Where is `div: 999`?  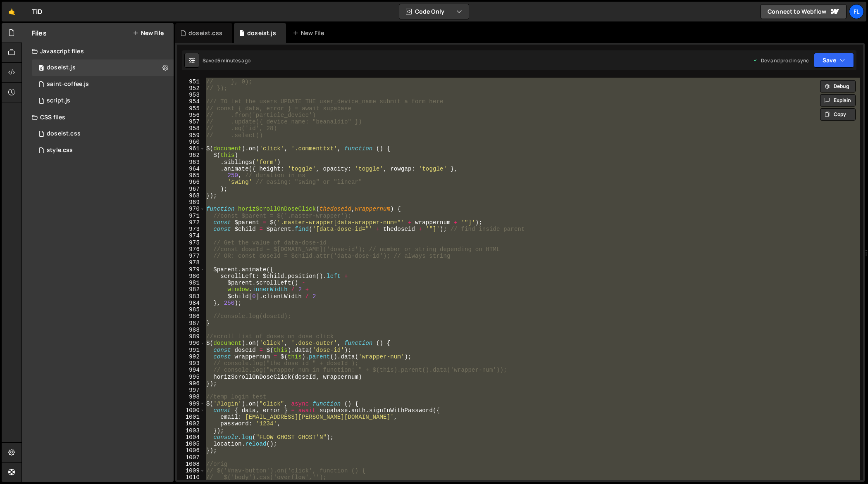 div: 999 is located at coordinates (191, 404).